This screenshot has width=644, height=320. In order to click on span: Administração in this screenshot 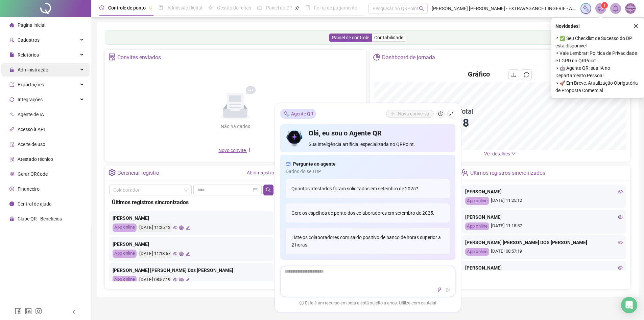, I will do `click(33, 70)`.